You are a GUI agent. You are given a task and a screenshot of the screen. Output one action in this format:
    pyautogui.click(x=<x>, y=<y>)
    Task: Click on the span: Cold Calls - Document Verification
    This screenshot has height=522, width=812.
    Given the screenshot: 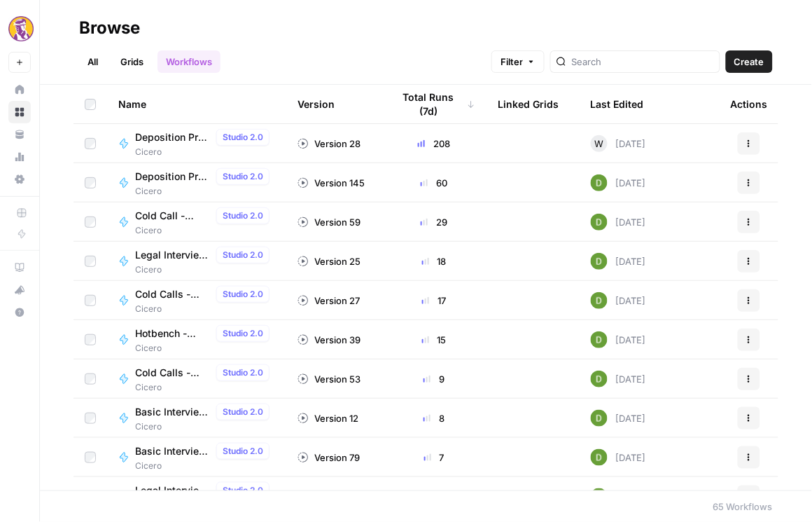 What is the action you would take?
    pyautogui.click(x=173, y=294)
    